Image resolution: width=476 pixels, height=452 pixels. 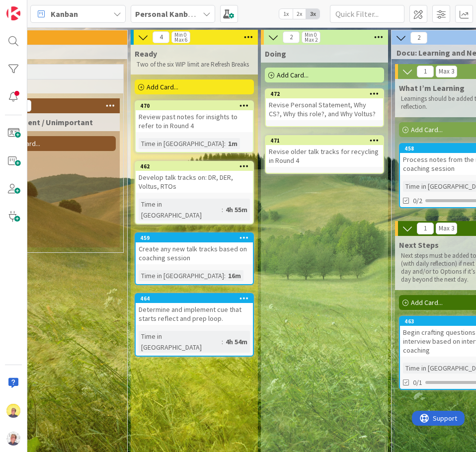 I want to click on div: Revise Personal Statement, Why CS?, Why this role?, and Why Voltus?, so click(x=325, y=109).